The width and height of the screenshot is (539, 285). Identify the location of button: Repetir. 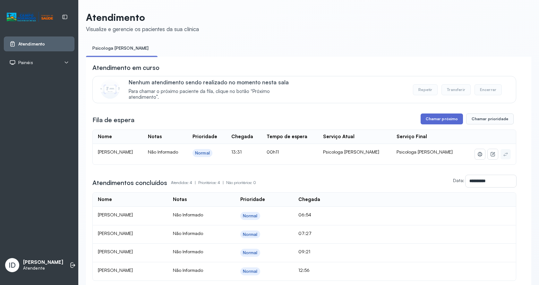
(425, 90).